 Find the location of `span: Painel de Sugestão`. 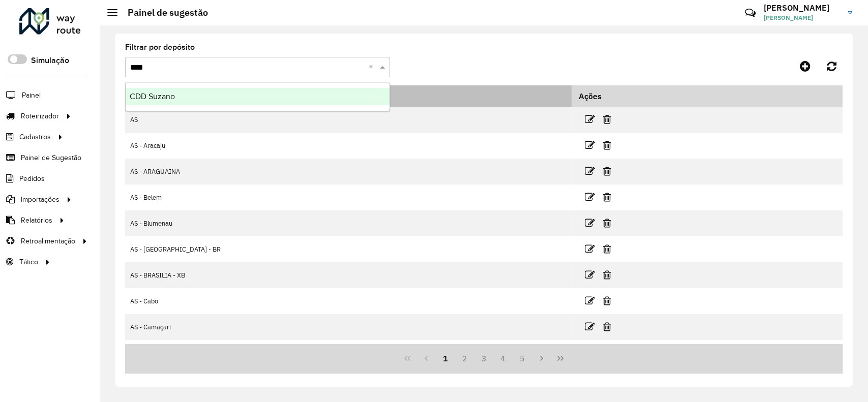

span: Painel de Sugestão is located at coordinates (51, 157).